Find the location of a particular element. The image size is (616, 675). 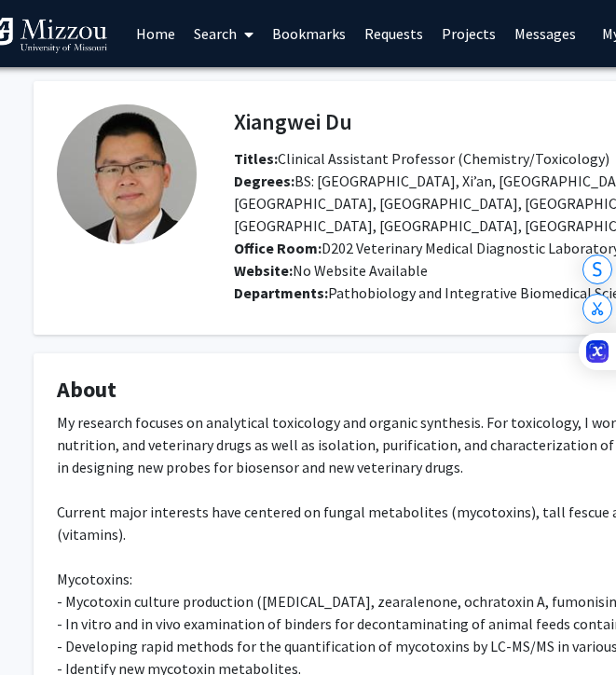

b: Office Room: is located at coordinates (278, 248).